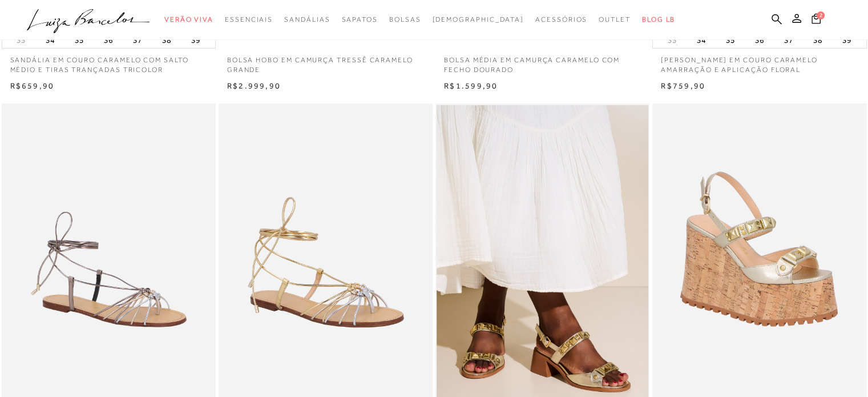 This screenshot has width=868, height=397. Describe the element at coordinates (325, 62) in the screenshot. I see `p: BOLSA HOBO EM CAMURÇA TRESSÊ CARAMELO GRANDE` at that location.